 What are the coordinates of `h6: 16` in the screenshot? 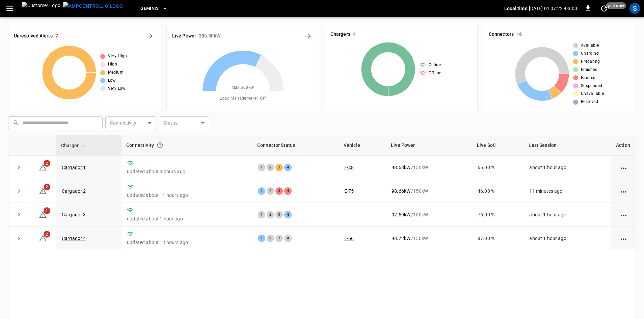 It's located at (519, 34).